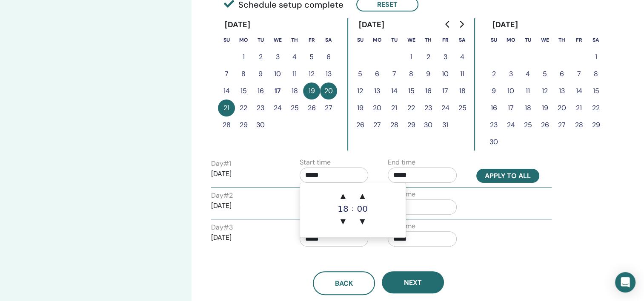 The width and height of the screenshot is (644, 301). Describe the element at coordinates (315, 163) in the screenshot. I see `label: Start time` at that location.